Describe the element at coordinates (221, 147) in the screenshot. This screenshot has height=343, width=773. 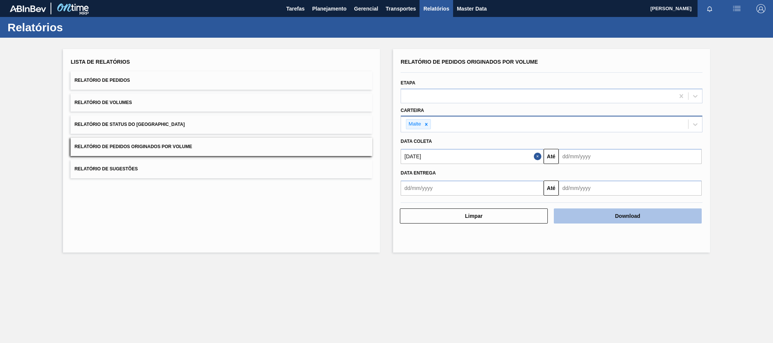
I see `button: Relatório de Pedidos Originados por Volume` at that location.